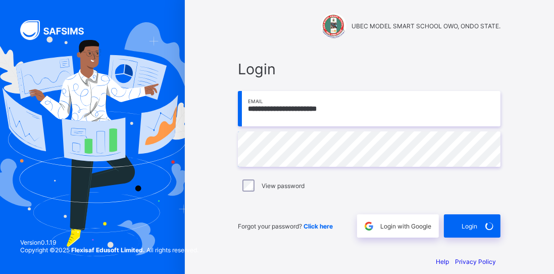  What do you see at coordinates (369, 69) in the screenshot?
I see `span: Login` at bounding box center [369, 69].